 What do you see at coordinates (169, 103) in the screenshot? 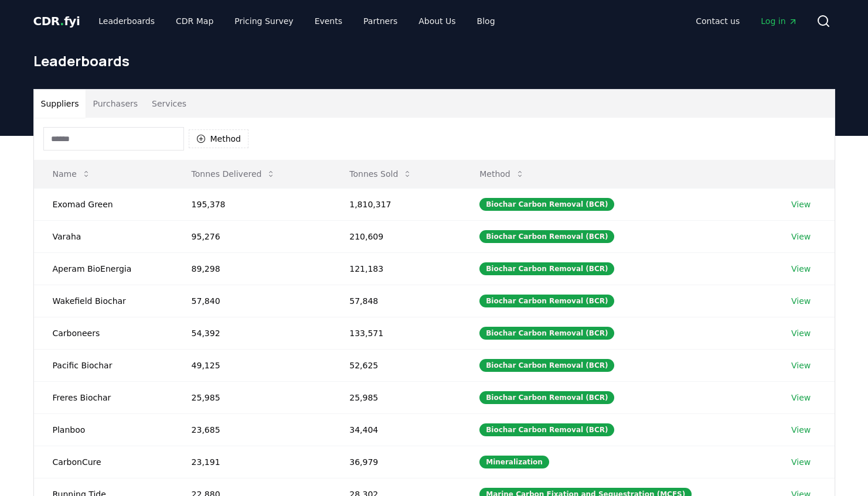
I see `button: Services` at bounding box center [169, 103].